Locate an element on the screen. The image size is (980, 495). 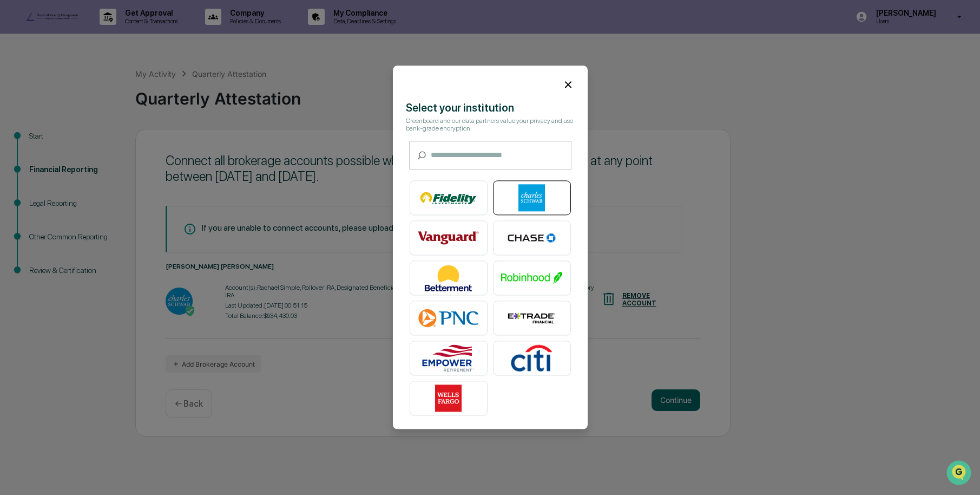
img: PNC is located at coordinates (448, 318).